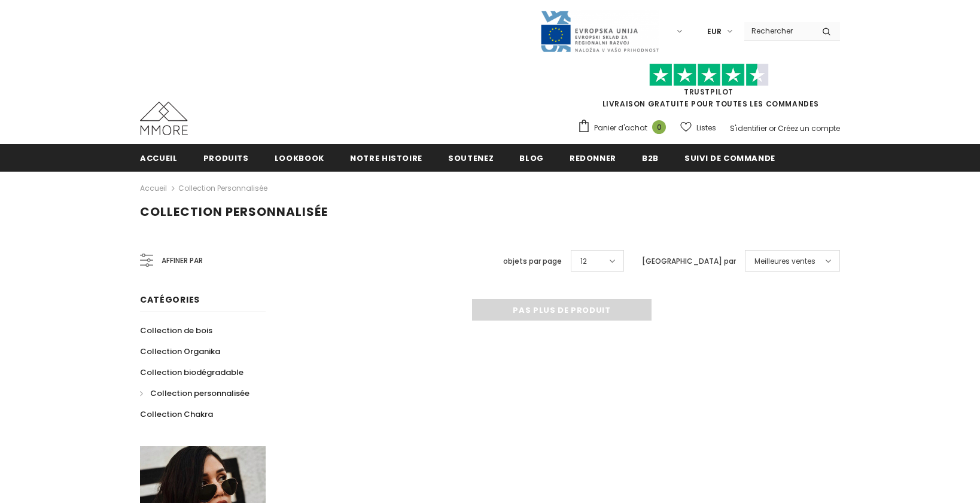 The width and height of the screenshot is (980, 503). Describe the element at coordinates (729, 158) in the screenshot. I see `span: Suivi de commande` at that location.